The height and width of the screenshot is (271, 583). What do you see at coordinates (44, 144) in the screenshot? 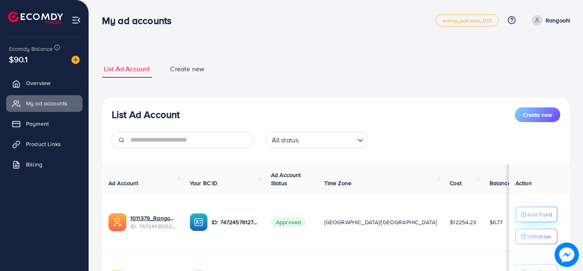
I see `a: Product Links` at bounding box center [44, 144].